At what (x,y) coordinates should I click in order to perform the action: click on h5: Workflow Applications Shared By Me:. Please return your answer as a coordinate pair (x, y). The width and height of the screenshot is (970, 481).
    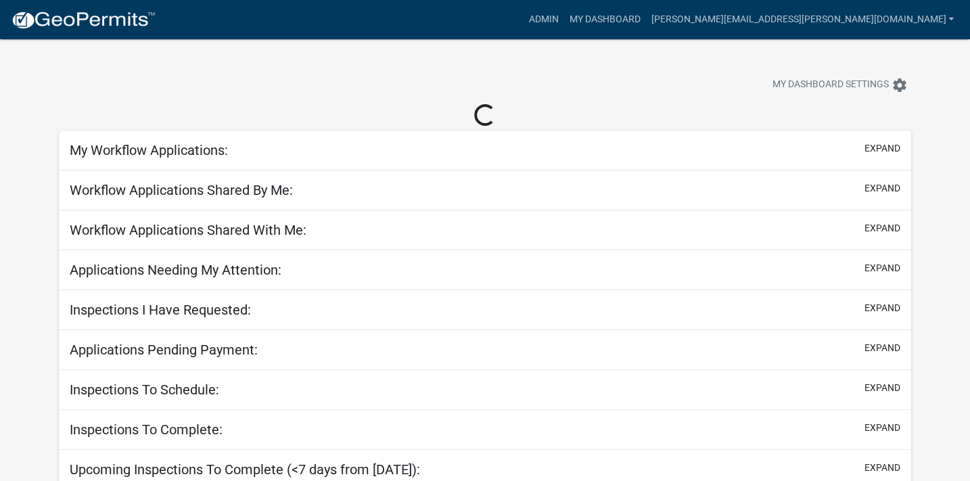
    Looking at the image, I should click on (181, 190).